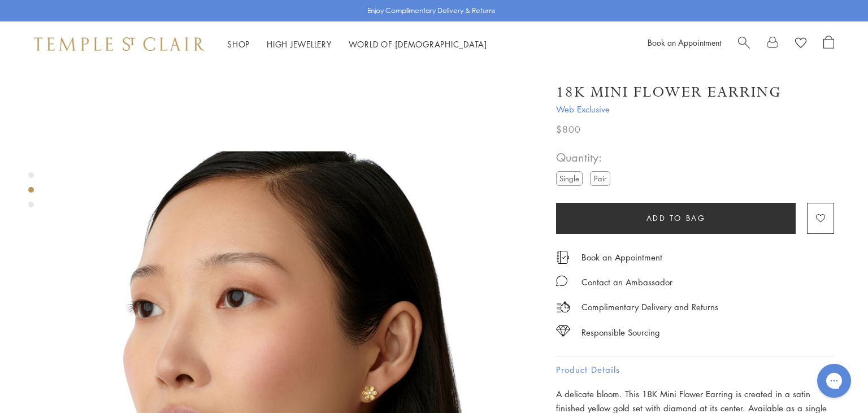 The width and height of the screenshot is (868, 413). What do you see at coordinates (563, 307) in the screenshot?
I see `img: icon_delivery.svg` at bounding box center [563, 307].